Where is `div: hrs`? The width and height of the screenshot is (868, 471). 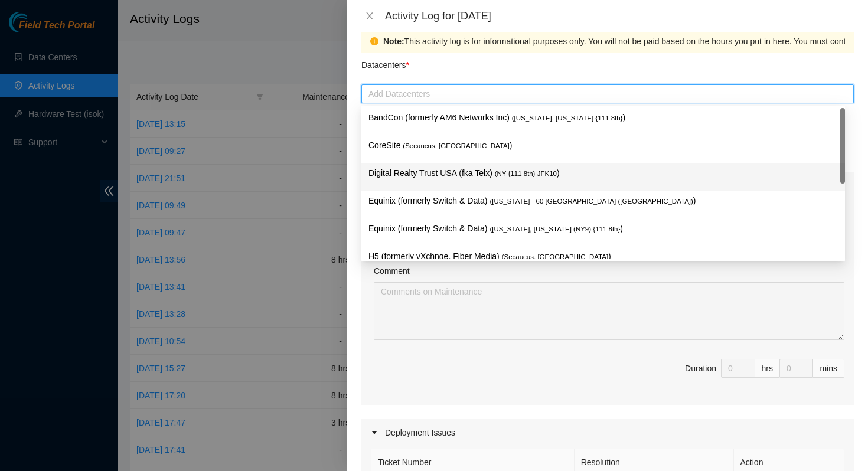
div: hrs is located at coordinates (767, 368).